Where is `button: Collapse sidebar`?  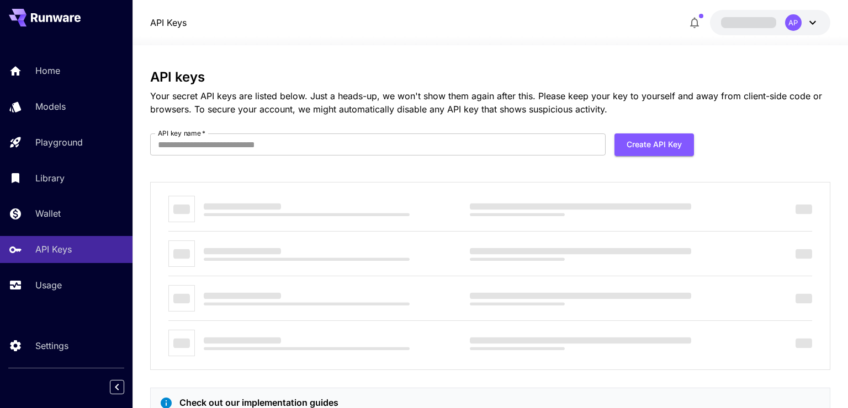 button: Collapse sidebar is located at coordinates (117, 387).